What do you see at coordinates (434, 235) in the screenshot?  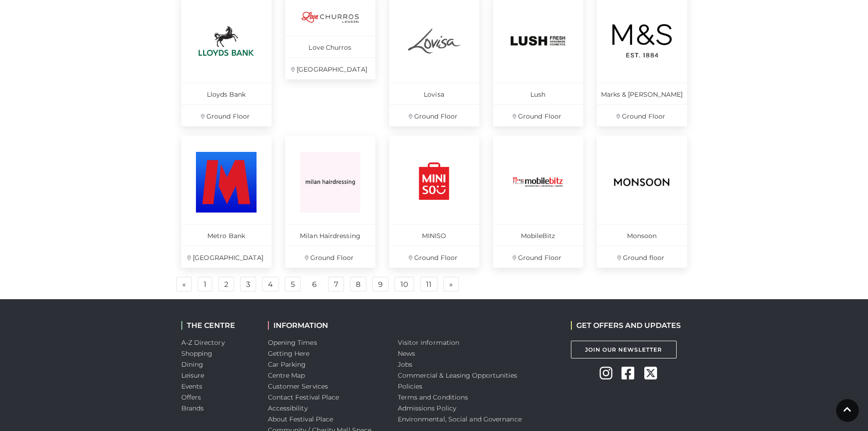 I see `p: MINISO` at bounding box center [434, 235].